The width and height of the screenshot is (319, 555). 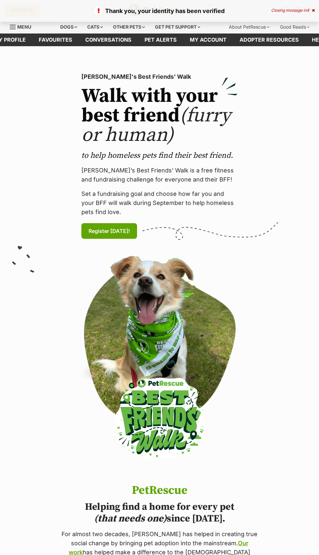 What do you see at coordinates (130, 519) in the screenshot?
I see `i: (that needs one)` at bounding box center [130, 519].